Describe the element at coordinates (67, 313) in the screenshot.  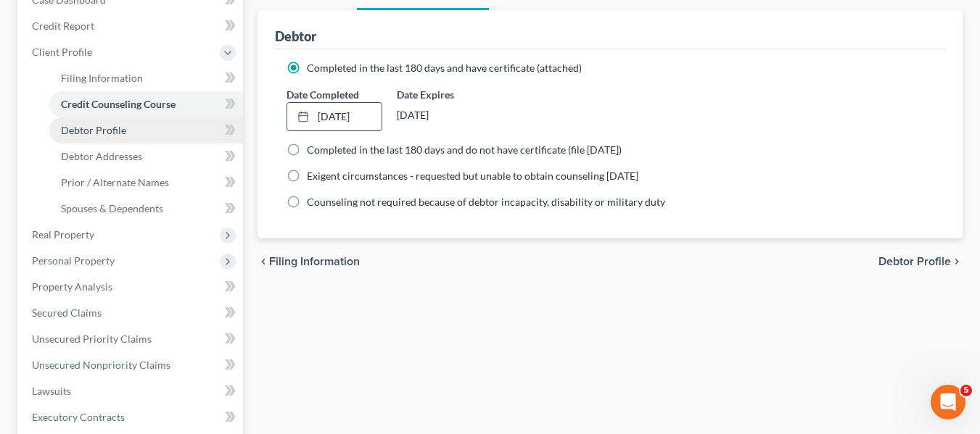
I see `span: Secured Claims` at that location.